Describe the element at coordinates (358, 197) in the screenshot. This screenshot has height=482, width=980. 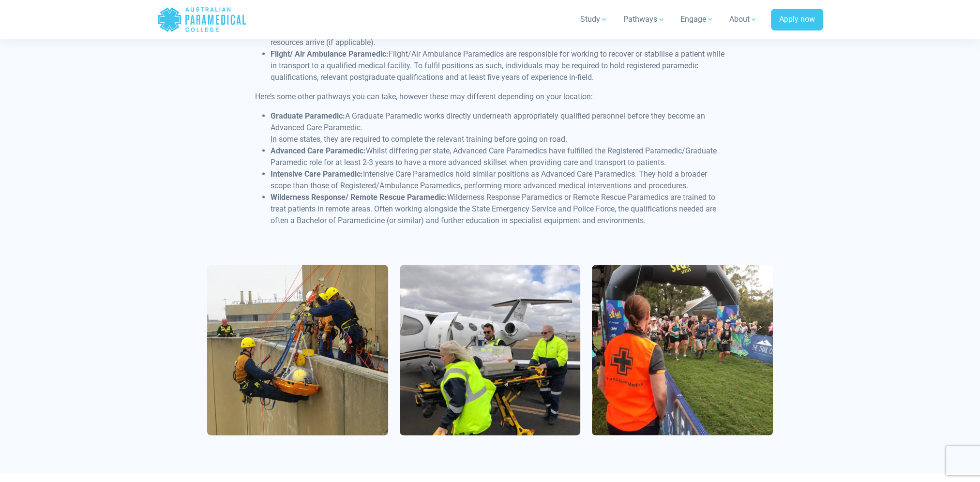
I see `strong: Wilderness Response/ Remote Rescue Paramedic:` at that location.